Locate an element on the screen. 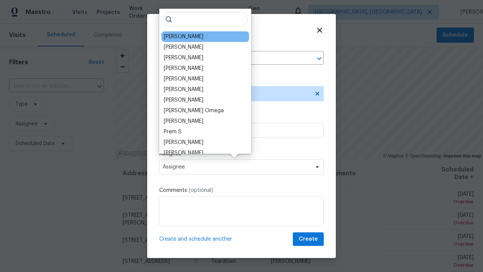  span: Create is located at coordinates (308, 239).